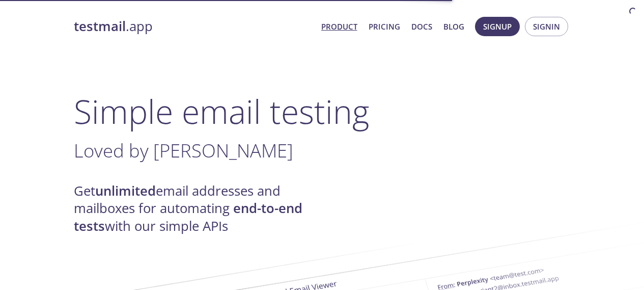  Describe the element at coordinates (498, 27) in the screenshot. I see `span: Signup` at that location.